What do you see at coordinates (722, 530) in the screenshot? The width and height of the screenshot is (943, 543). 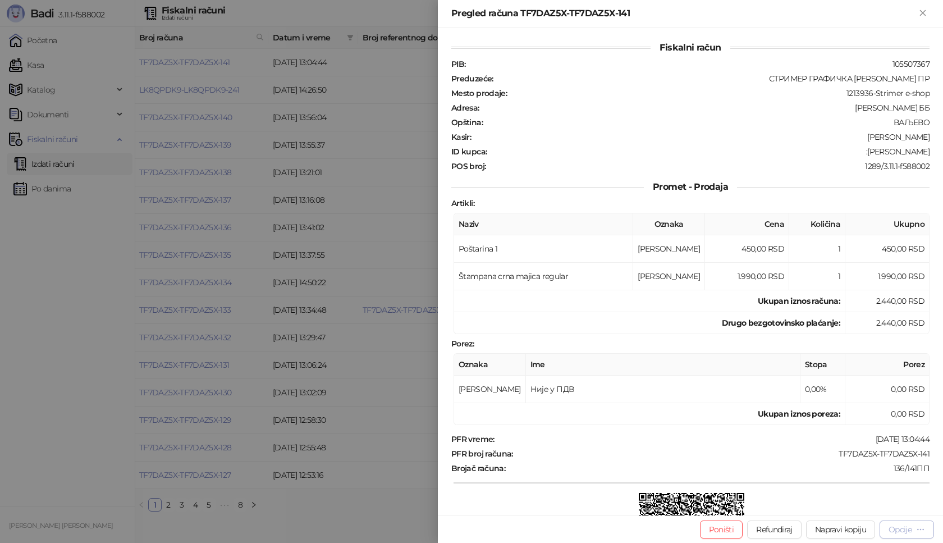 I see `button: Poništi` at bounding box center [722, 530].